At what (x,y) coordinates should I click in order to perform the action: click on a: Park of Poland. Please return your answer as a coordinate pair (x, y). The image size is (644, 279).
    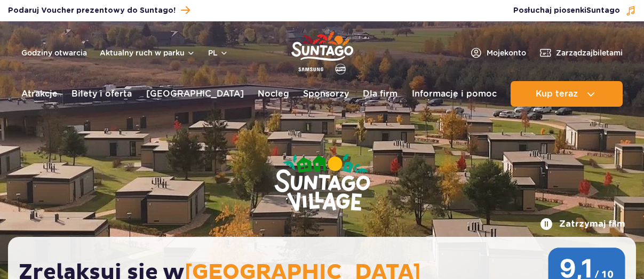
    Looking at the image, I should click on (322, 51).